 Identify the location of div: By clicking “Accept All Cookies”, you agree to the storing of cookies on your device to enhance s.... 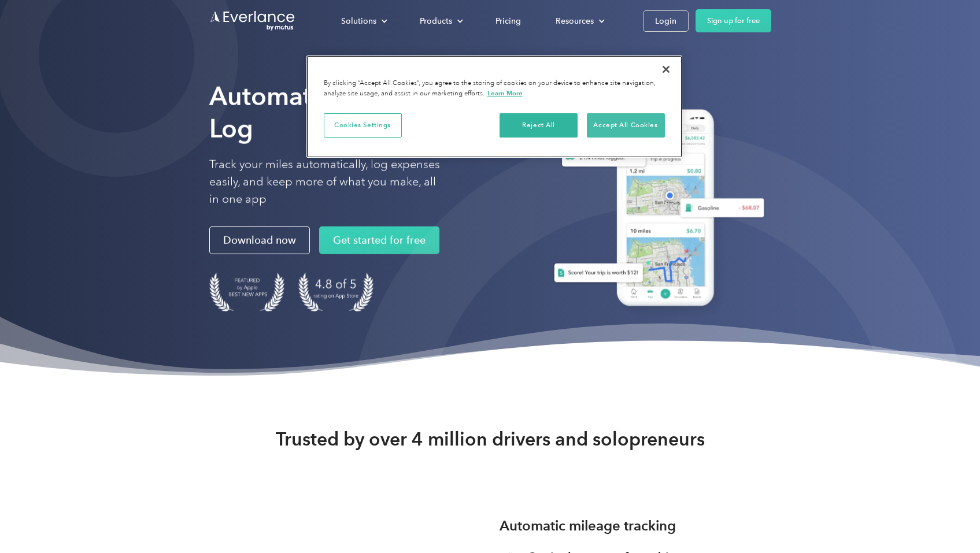
(494, 89).